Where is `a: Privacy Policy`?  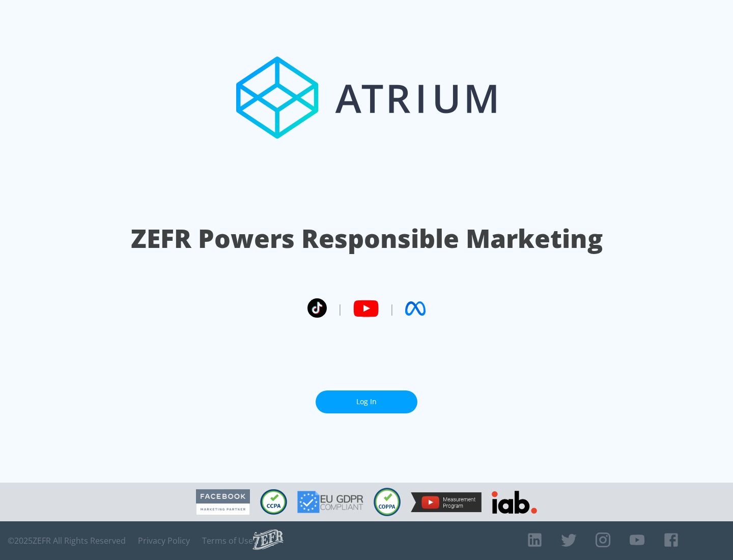 a: Privacy Policy is located at coordinates (164, 541).